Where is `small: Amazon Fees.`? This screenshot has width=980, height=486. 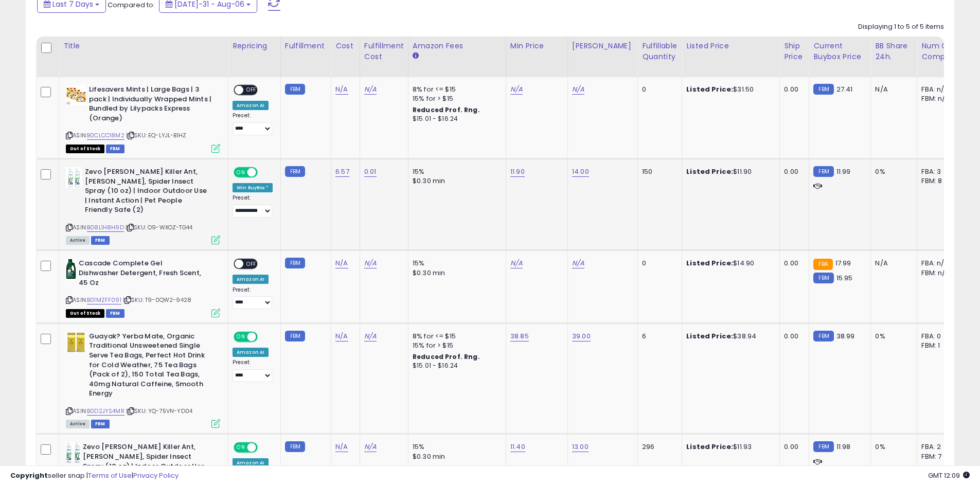
small: Amazon Fees. is located at coordinates (416, 56).